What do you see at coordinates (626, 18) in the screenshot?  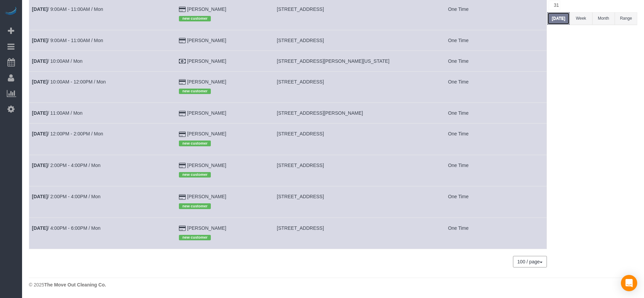 I see `button: Range` at bounding box center [626, 18].